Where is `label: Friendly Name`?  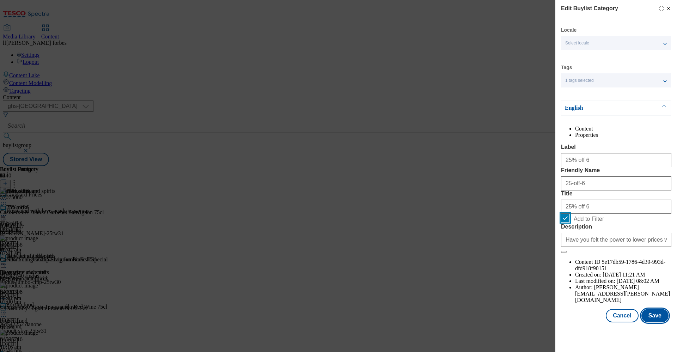 label: Friendly Name is located at coordinates (616, 170).